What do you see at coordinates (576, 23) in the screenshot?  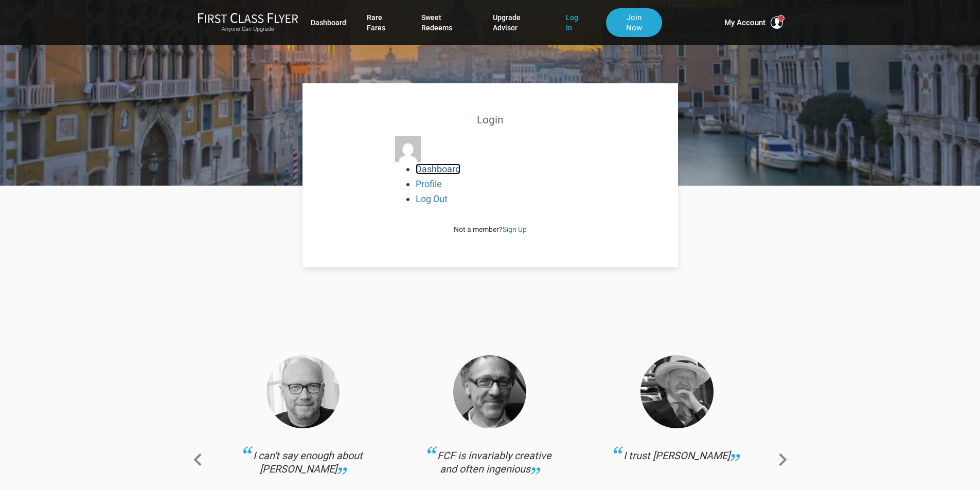 I see `a: Log In` at bounding box center [576, 23].